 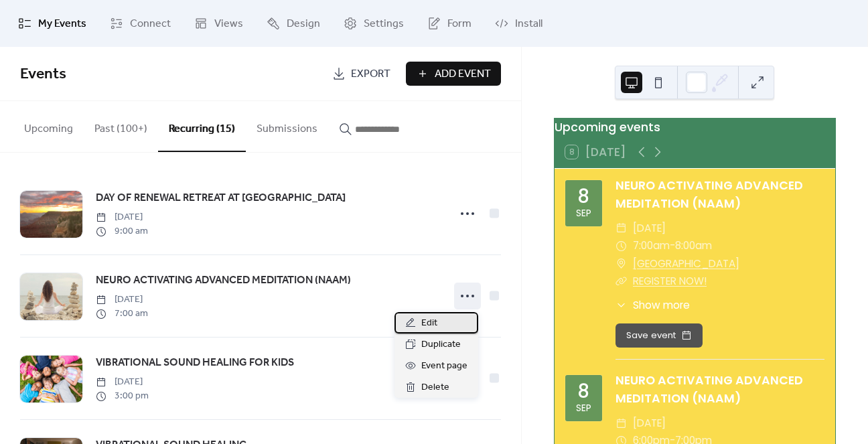 I want to click on button: Past (100+), so click(x=121, y=126).